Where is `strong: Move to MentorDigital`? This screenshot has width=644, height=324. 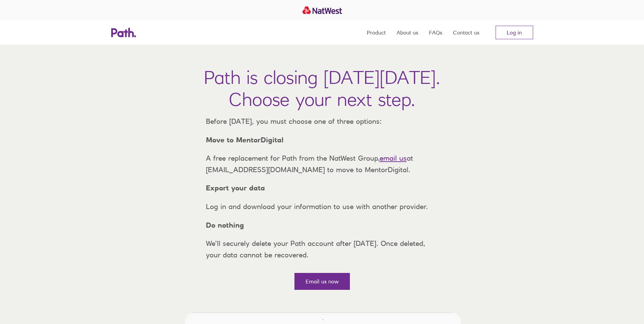 strong: Move to MentorDigital is located at coordinates (245, 140).